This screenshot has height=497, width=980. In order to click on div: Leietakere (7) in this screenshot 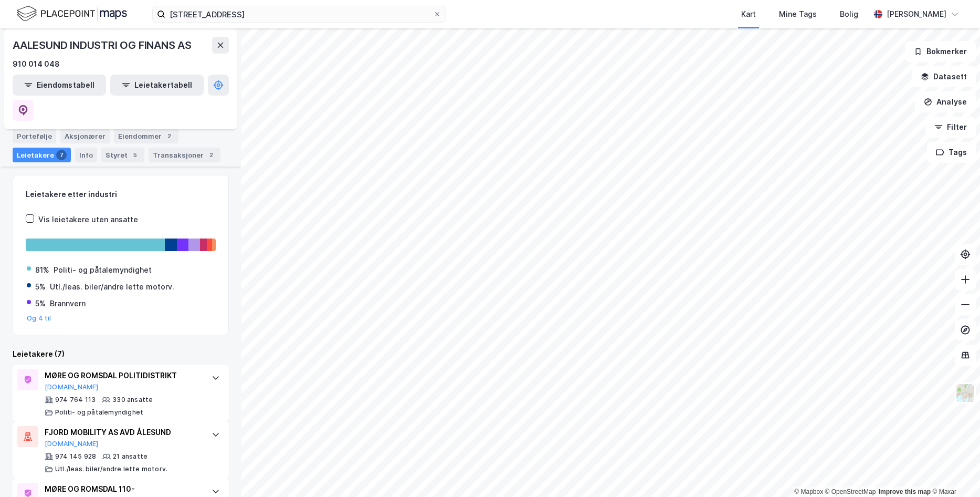, I will do `click(121, 354)`.